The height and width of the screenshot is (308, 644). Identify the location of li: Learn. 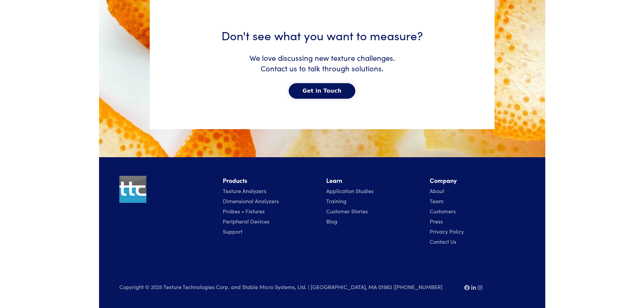
(374, 181).